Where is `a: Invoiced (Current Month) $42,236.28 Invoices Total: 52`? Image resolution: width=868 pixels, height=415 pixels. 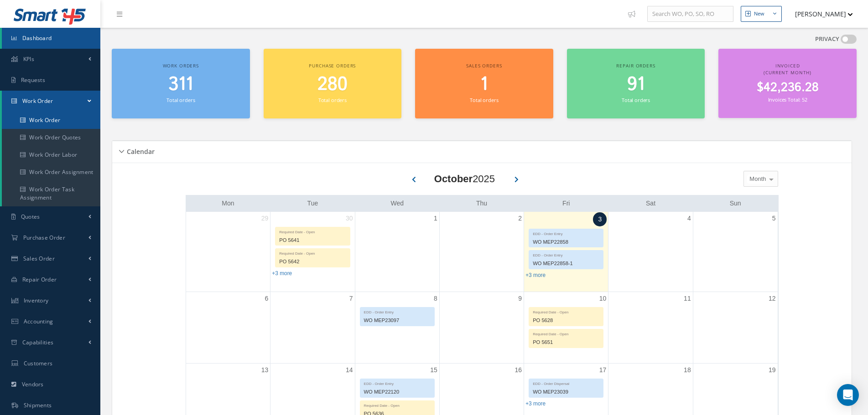 a: Invoiced (Current Month) $42,236.28 Invoices Total: 52 is located at coordinates (787, 84).